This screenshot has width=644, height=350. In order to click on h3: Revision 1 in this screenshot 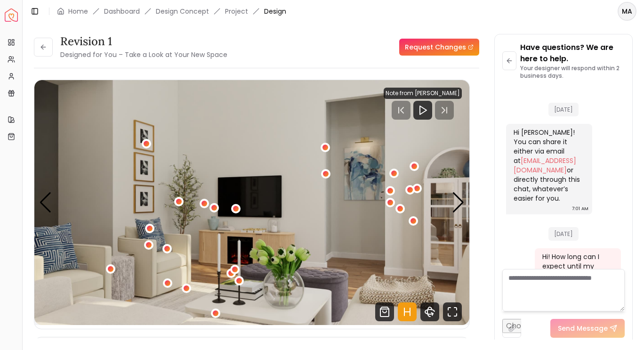, I will do `click(143, 42)`.